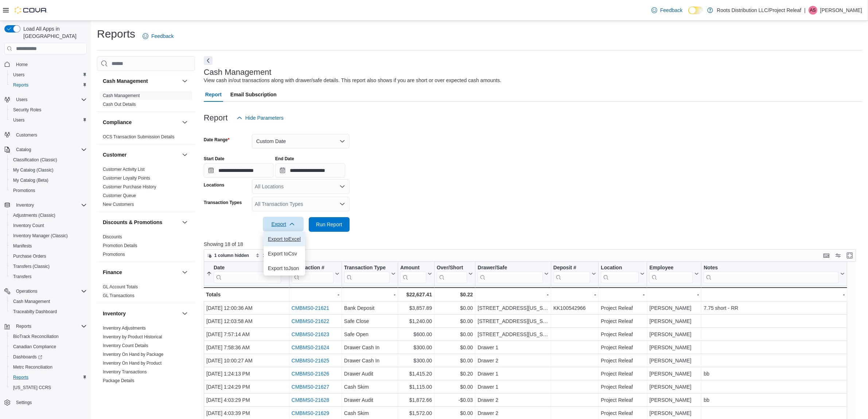 The image size is (868, 419). Describe the element at coordinates (283, 224) in the screenshot. I see `button: Export` at that location.